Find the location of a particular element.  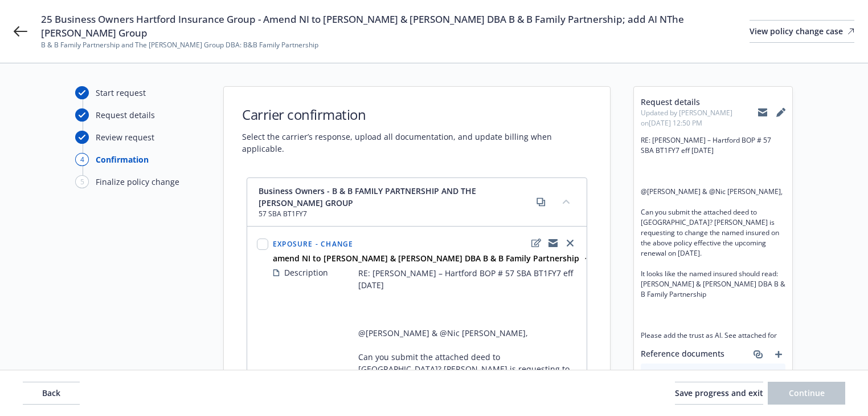

span: Request details is located at coordinates (700, 102).